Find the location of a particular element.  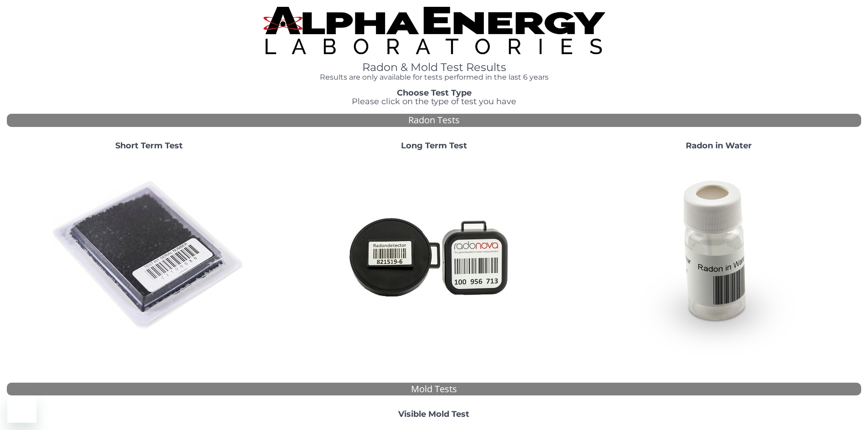

strong: Visible Mold Test is located at coordinates (434, 414).